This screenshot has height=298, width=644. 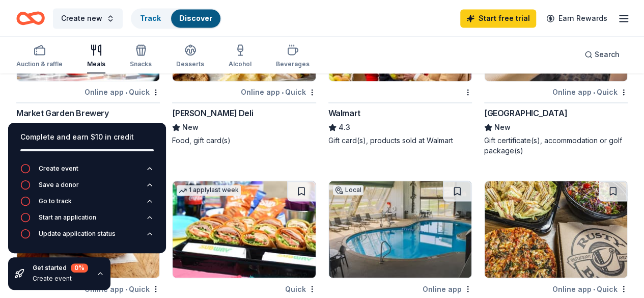 What do you see at coordinates (79, 268) in the screenshot?
I see `div: 0 %` at bounding box center [79, 268].